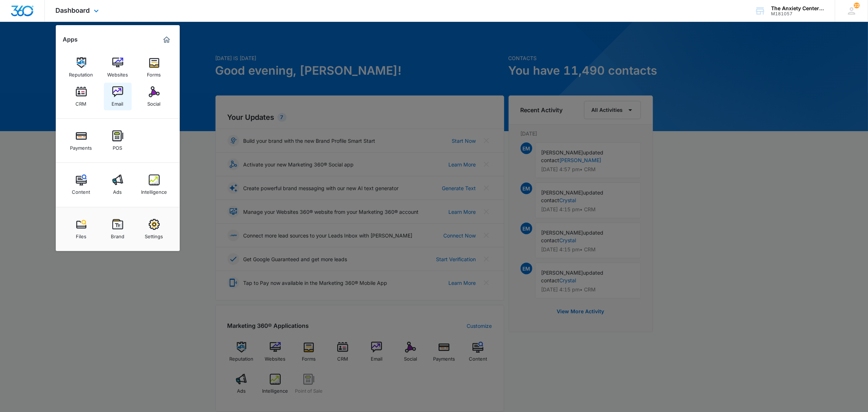 Image resolution: width=868 pixels, height=412 pixels. I want to click on div: account id, so click(798, 14).